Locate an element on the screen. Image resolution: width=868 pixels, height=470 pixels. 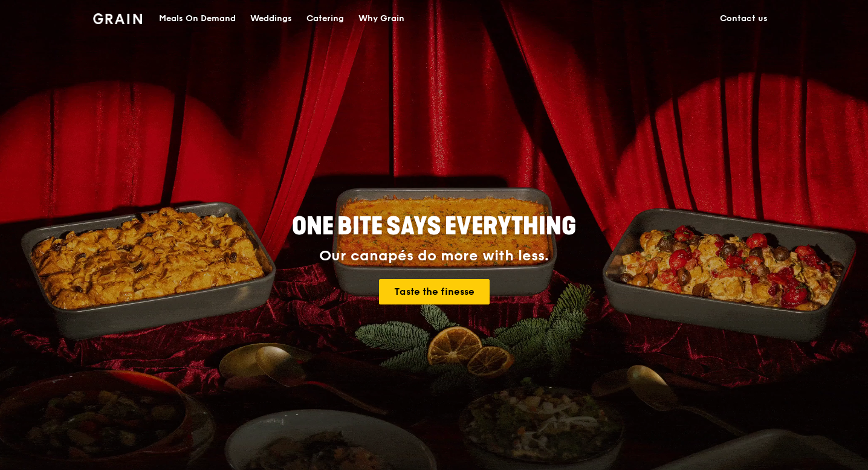
div: Our canapés do more with less. is located at coordinates (434, 256).